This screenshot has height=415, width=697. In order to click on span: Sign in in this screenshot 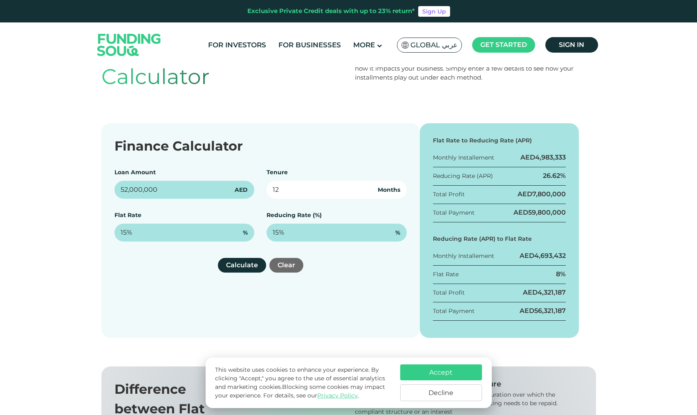, I will do `click(571, 45)`.